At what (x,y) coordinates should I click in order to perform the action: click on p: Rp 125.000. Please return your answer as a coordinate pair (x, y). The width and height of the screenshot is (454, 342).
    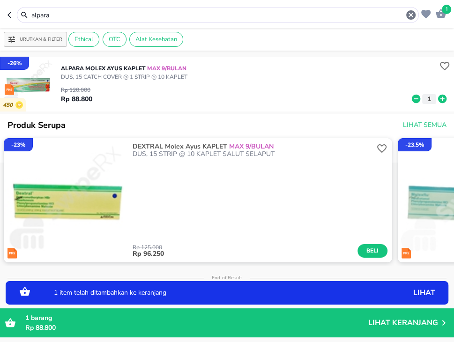
    Looking at the image, I should click on (245, 247).